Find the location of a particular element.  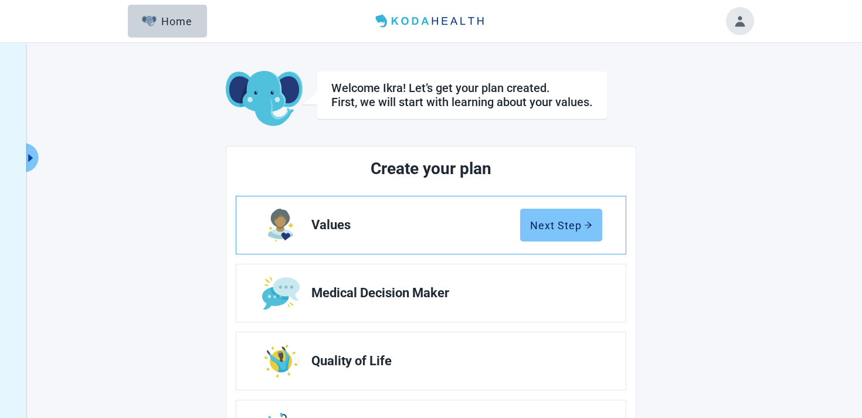

a: Edit Quality of Life section is located at coordinates (431, 361).